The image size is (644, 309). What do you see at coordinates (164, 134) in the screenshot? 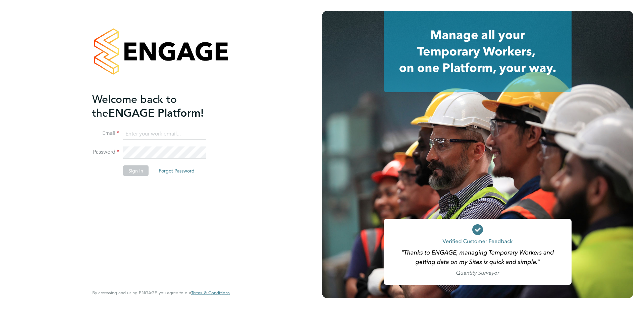
I see `input: Enter your work email...` at bounding box center [164, 134].